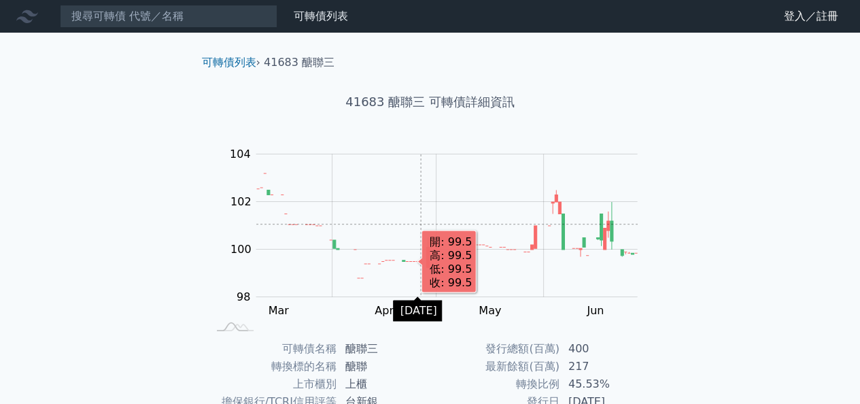  Describe the element at coordinates (169, 16) in the screenshot. I see `input: 搜尋可轉債 代號／名稱` at that location.